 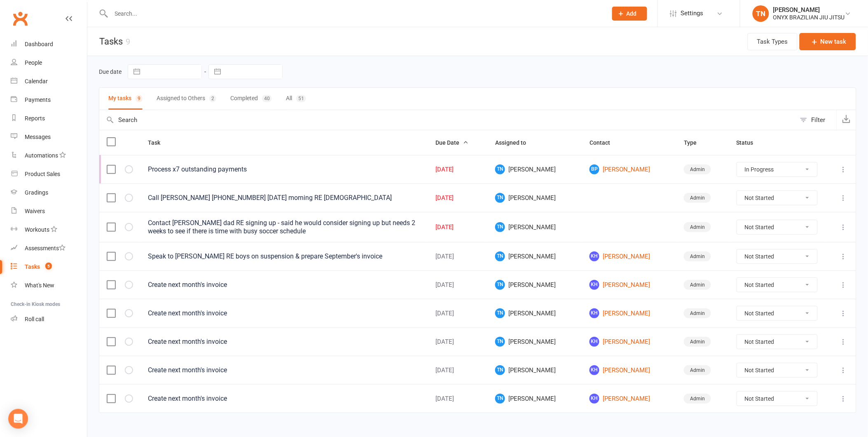 What do you see at coordinates (267, 99) in the screenshot?
I see `div: 40` at bounding box center [267, 99].